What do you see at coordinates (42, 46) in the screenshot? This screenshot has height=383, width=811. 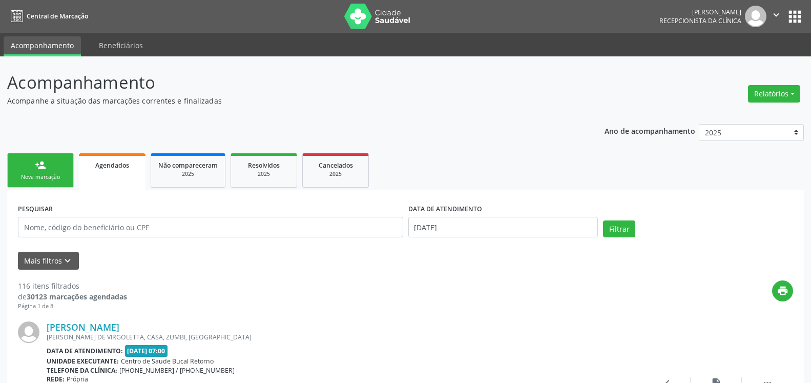 I see `a: Acompanhamento` at bounding box center [42, 46].